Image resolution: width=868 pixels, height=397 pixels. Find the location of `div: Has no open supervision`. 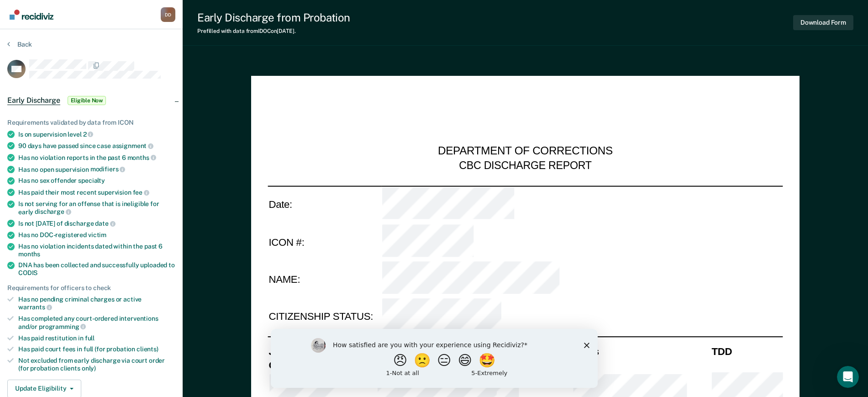

div: Has no open supervision is located at coordinates (97, 169).